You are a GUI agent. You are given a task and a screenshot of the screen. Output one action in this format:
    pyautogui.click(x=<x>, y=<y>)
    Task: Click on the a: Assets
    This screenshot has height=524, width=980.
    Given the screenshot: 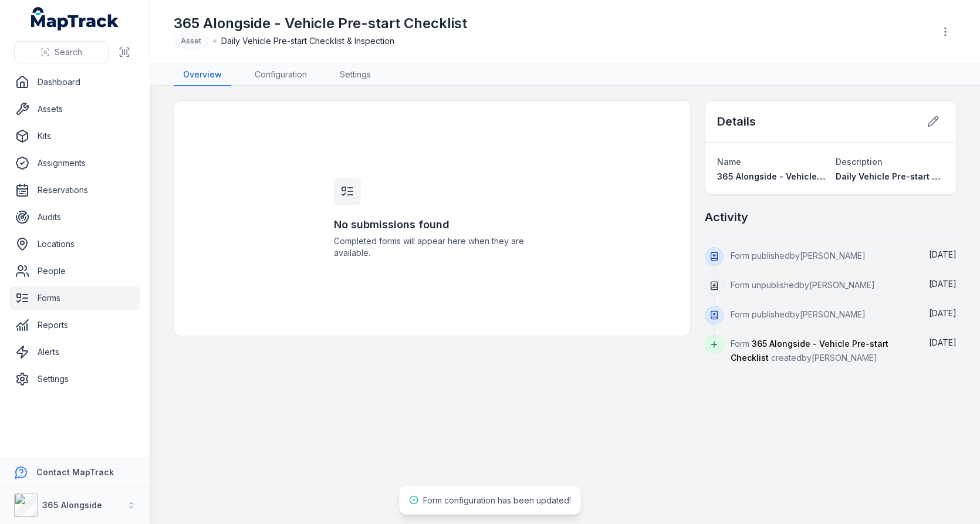 What is the action you would take?
    pyautogui.click(x=75, y=109)
    